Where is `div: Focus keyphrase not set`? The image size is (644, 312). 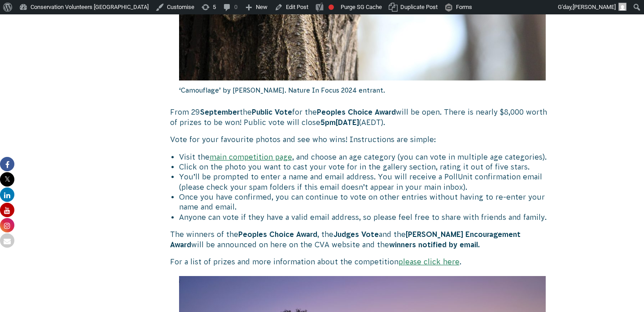 div: Focus keyphrase not set is located at coordinates (331, 7).